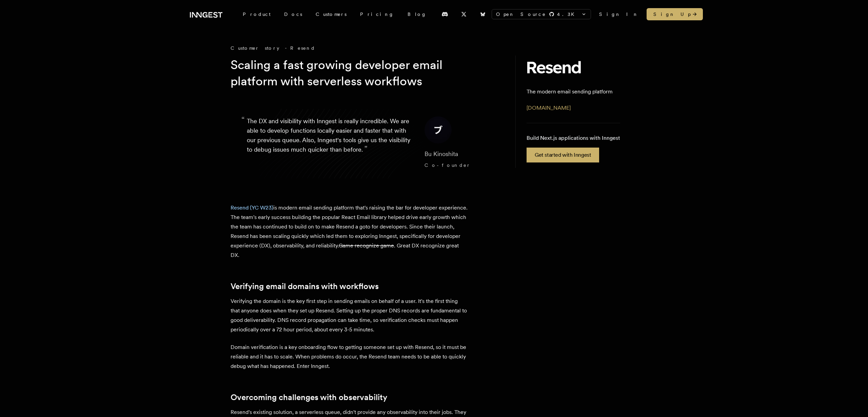  I want to click on p: Build Next.js applications with Inngest, so click(574, 138).